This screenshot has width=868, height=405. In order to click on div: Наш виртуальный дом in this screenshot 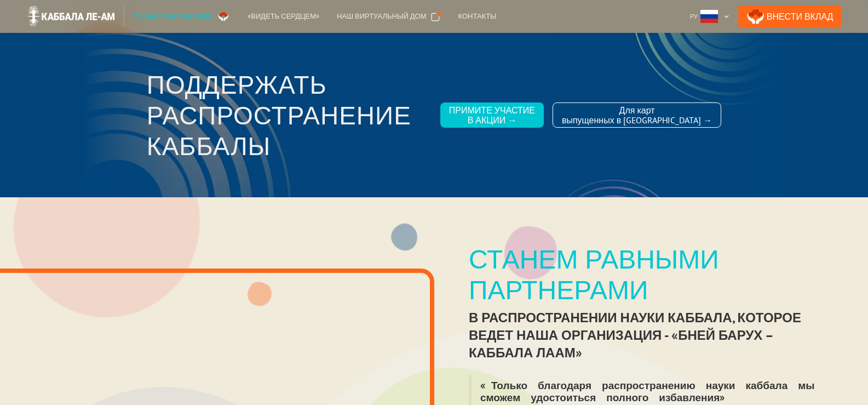, I will do `click(382, 16)`.